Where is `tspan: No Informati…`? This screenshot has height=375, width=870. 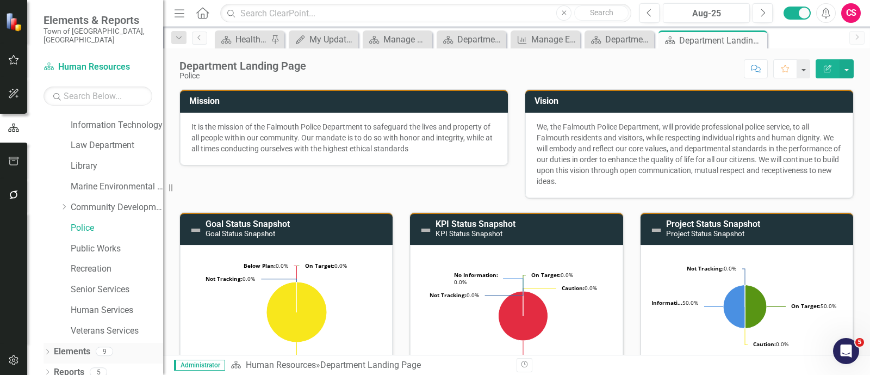 tspan: No Informati… is located at coordinates (663, 302).